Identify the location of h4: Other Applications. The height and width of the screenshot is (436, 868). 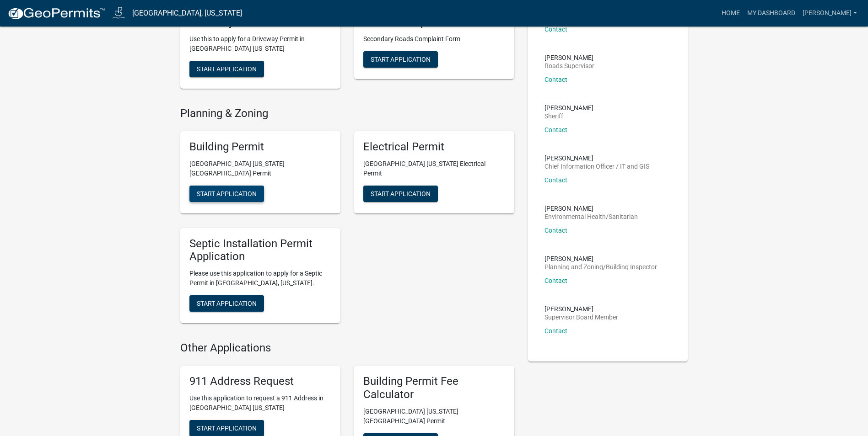
(347, 348).